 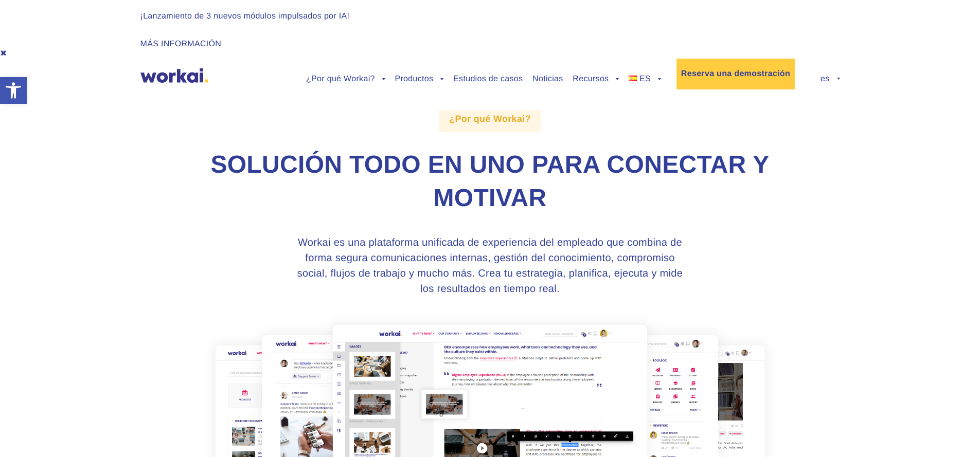 What do you see at coordinates (345, 79) in the screenshot?
I see `a: ¿Por qué Workai?` at bounding box center [345, 79].